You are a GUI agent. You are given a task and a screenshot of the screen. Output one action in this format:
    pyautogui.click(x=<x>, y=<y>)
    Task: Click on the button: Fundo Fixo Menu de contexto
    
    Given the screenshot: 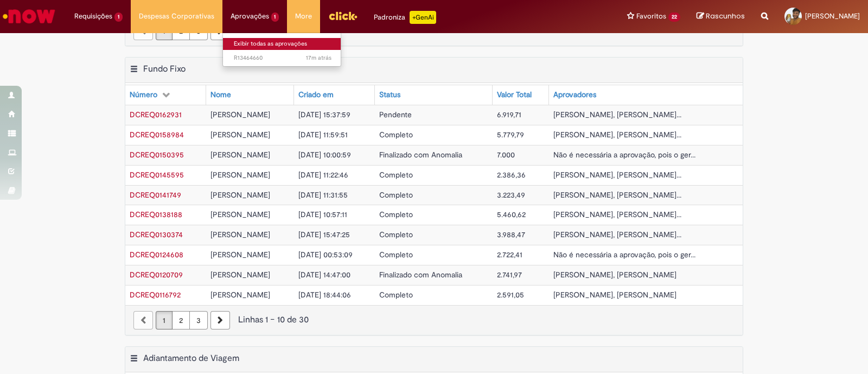 What is the action you would take?
    pyautogui.click(x=134, y=70)
    